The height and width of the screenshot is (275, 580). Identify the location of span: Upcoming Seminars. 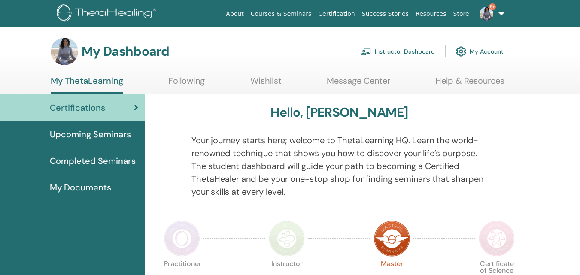
(90, 134).